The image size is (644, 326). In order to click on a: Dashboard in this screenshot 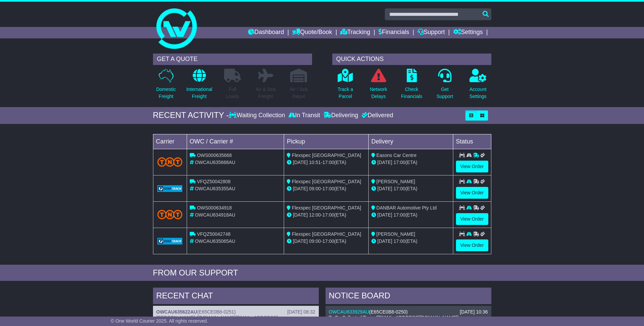, I will do `click(266, 33)`.